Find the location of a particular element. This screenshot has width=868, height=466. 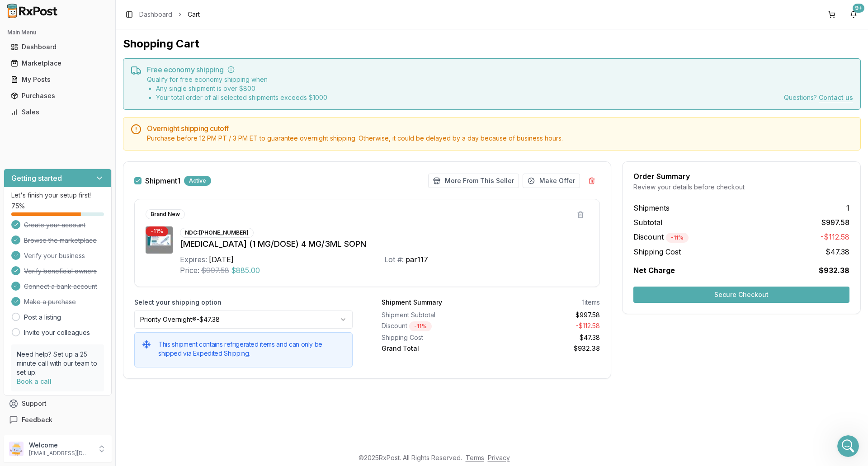

span: $932.38 is located at coordinates (834, 271).